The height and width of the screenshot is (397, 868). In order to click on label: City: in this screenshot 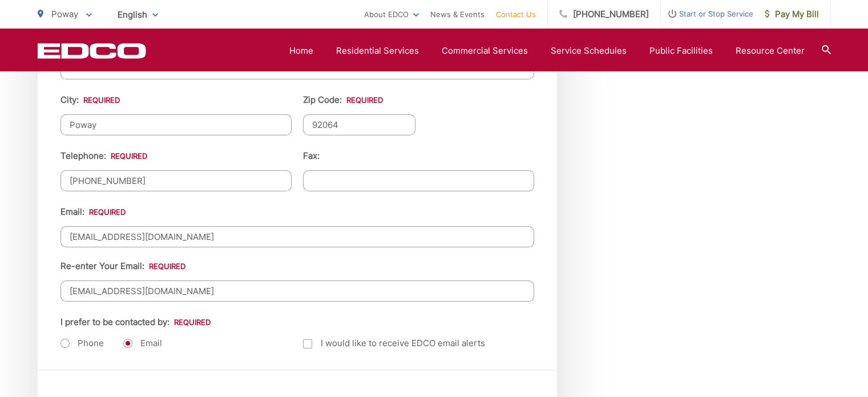, I will do `click(90, 100)`.